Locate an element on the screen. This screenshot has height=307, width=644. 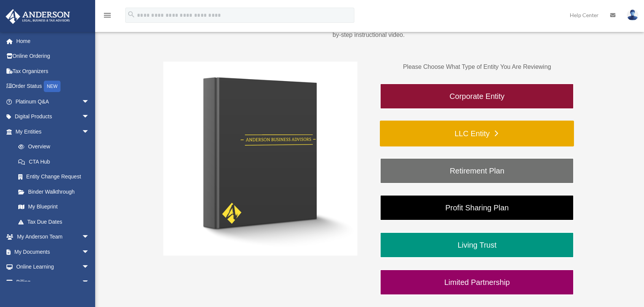
a: Overview is located at coordinates (55, 147).